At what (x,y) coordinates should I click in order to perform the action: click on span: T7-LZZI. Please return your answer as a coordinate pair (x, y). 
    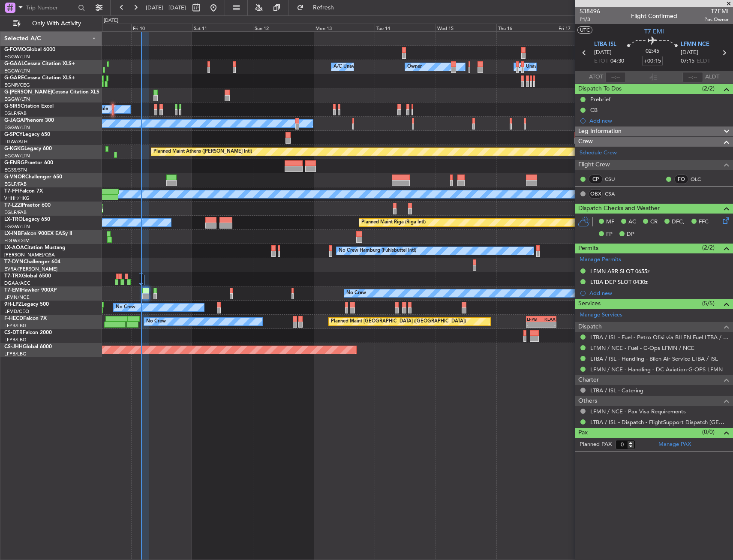
    Looking at the image, I should click on (13, 205).